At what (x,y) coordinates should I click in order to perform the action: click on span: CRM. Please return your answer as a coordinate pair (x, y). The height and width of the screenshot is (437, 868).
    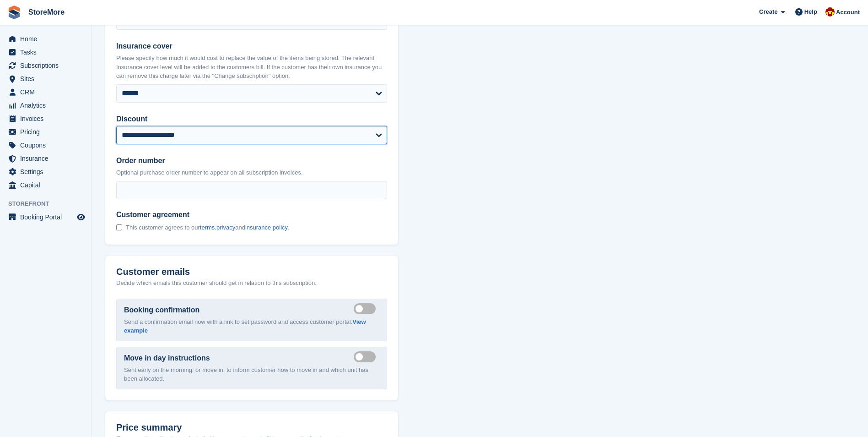
    Looking at the image, I should click on (47, 92).